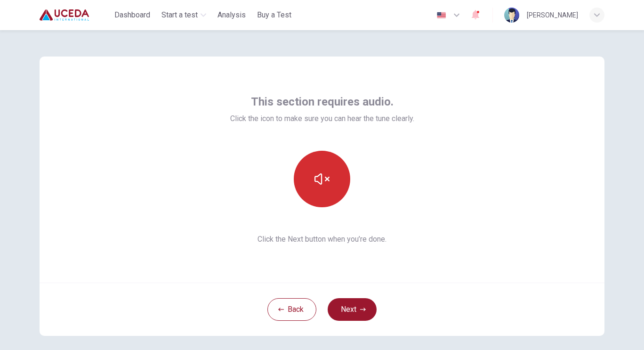 Image resolution: width=644 pixels, height=350 pixels. What do you see at coordinates (231, 15) in the screenshot?
I see `button: Analysis` at bounding box center [231, 15].